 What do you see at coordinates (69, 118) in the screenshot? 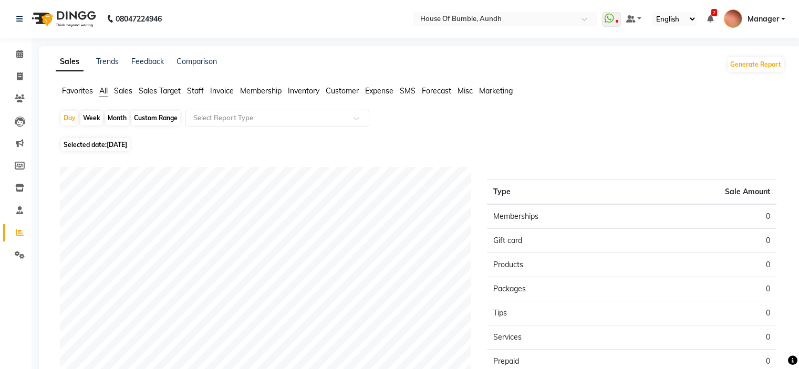
I see `div: Day` at bounding box center [69, 118].